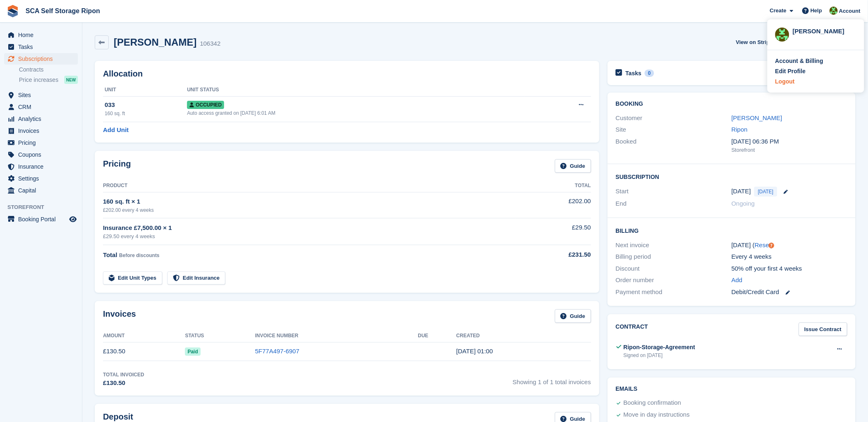  I want to click on span: Occupied, so click(206, 105).